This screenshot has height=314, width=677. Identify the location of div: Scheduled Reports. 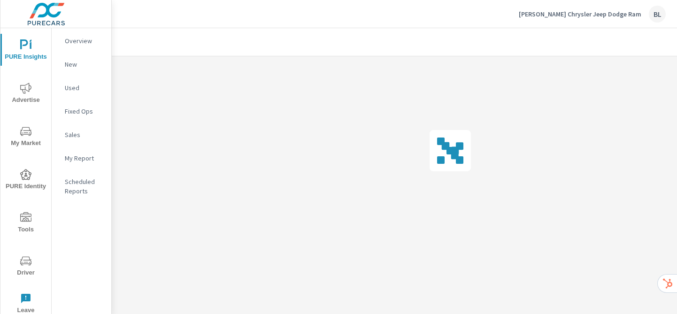
(81, 186).